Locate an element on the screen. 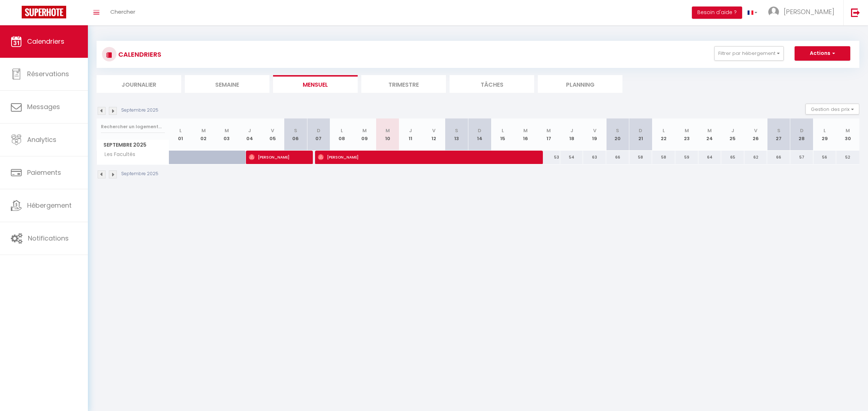 Image resolution: width=868 pixels, height=411 pixels. div: 53 is located at coordinates (548, 157).